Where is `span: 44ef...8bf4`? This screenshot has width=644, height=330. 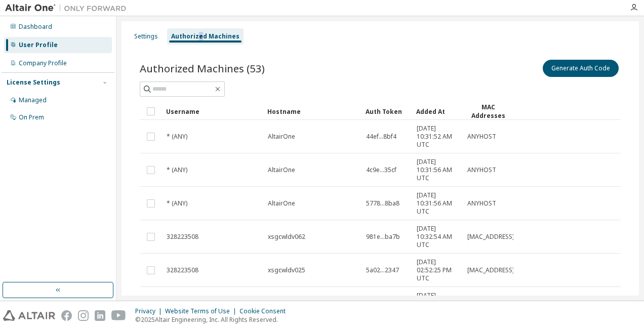
span: 44ef...8bf4 is located at coordinates (381, 137).